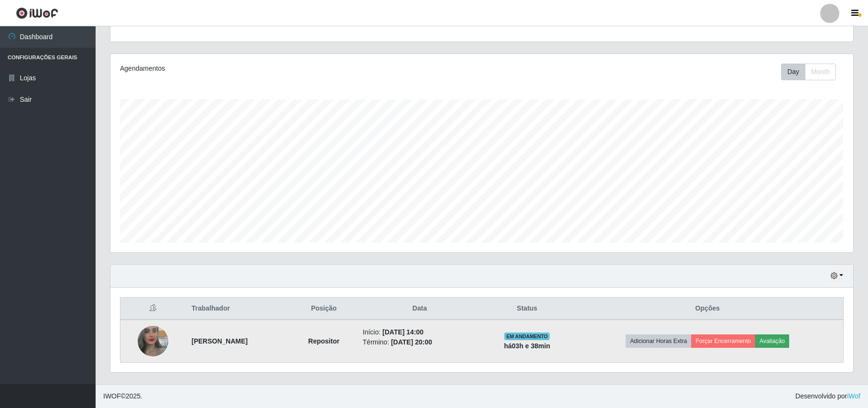 The height and width of the screenshot is (408, 868). Describe the element at coordinates (266, 69) in the screenshot. I see `div: Agendamentos` at that location.